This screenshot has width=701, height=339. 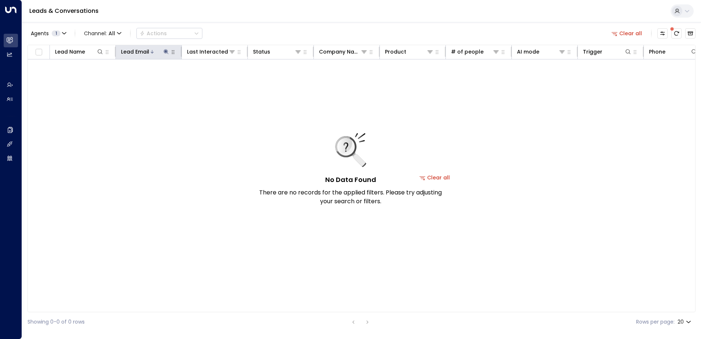 I want to click on button: Channel:All, so click(x=103, y=33).